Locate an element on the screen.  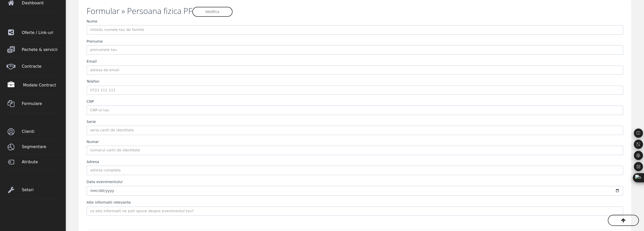
label: Numar is located at coordinates (92, 142).